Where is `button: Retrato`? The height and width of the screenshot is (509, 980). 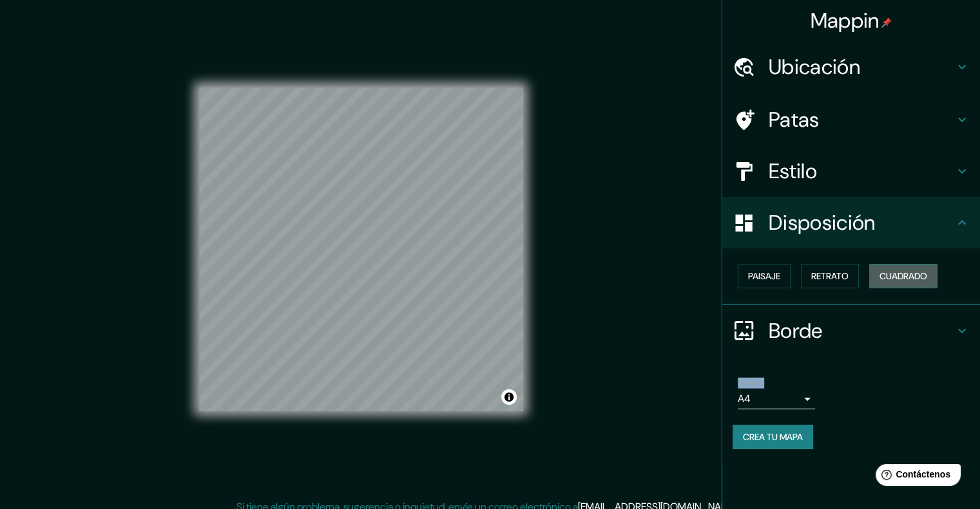
button: Retrato is located at coordinates (830, 276).